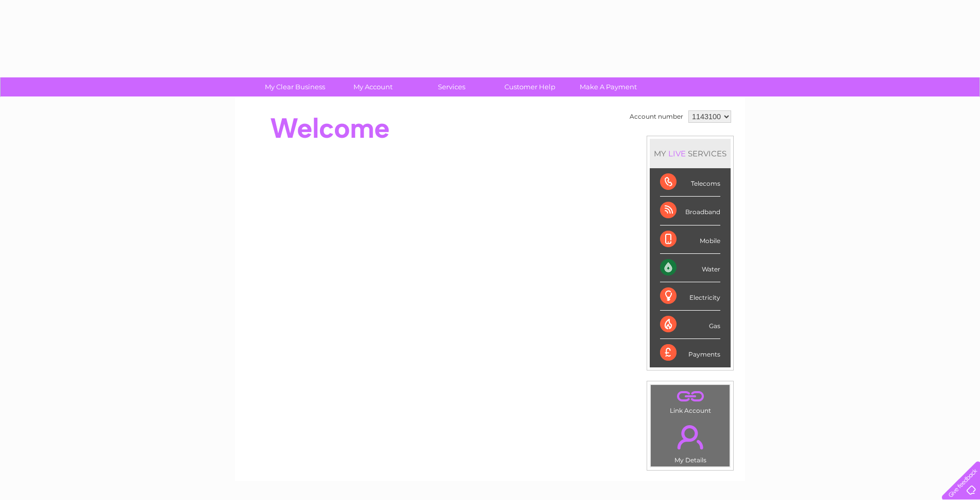  What do you see at coordinates (690, 239) in the screenshot?
I see `div: Mobile` at bounding box center [690, 239].